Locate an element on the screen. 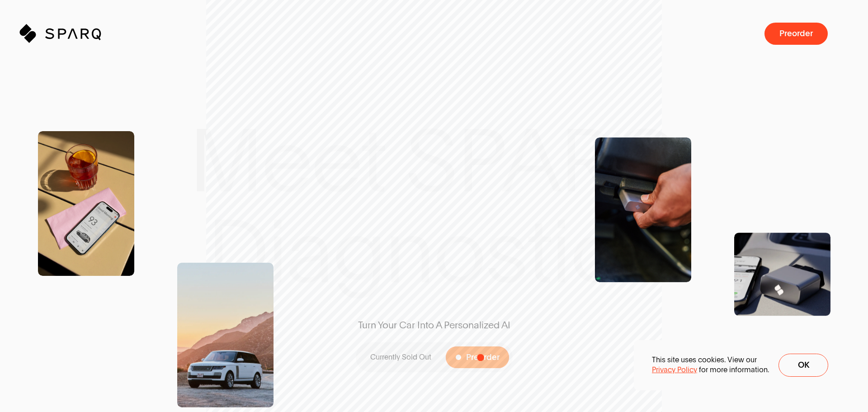 The height and width of the screenshot is (412, 868). span: Ok is located at coordinates (803, 365).